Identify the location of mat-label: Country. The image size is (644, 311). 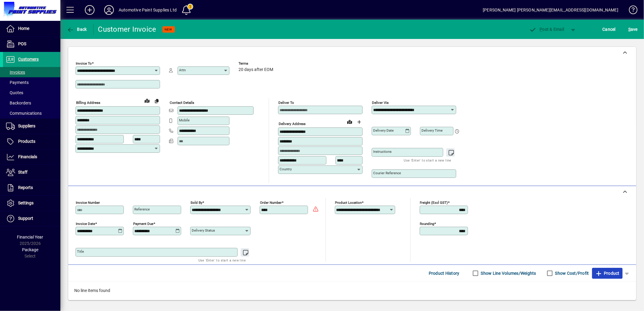
(286, 169).